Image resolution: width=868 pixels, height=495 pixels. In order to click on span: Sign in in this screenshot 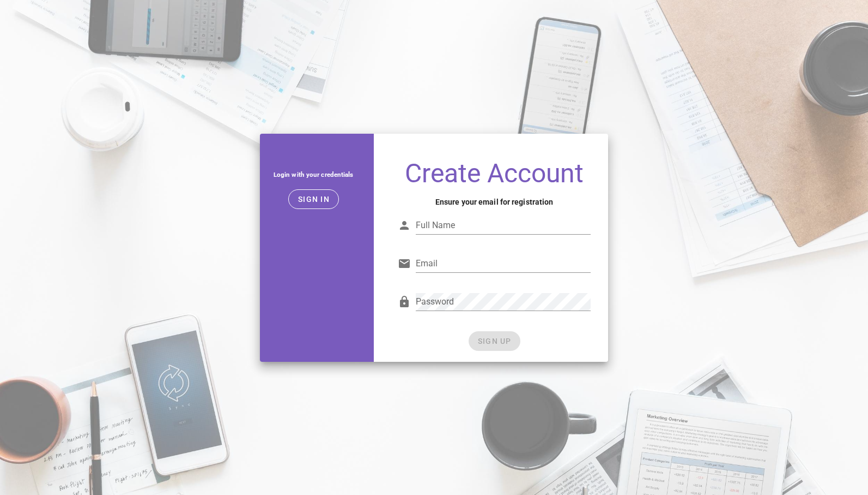, I will do `click(314, 199)`.